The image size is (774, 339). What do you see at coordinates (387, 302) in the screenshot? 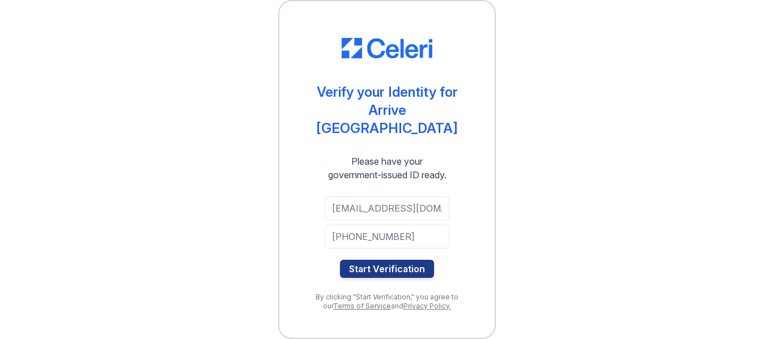
I see `div: By clicking "Start Verification," you agree to our and` at bounding box center [387, 302].